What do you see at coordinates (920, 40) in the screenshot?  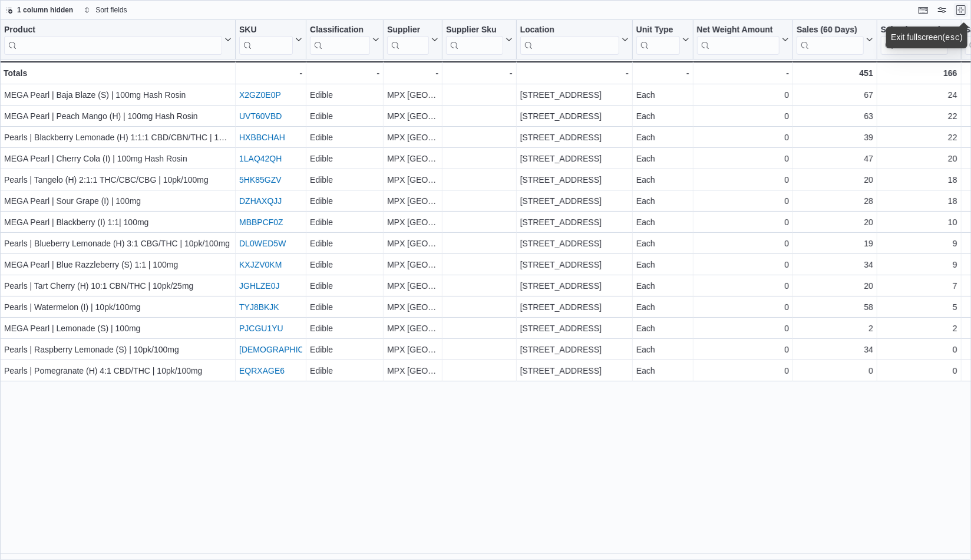 I see `button: Sales (30 Days)` at bounding box center [920, 40].